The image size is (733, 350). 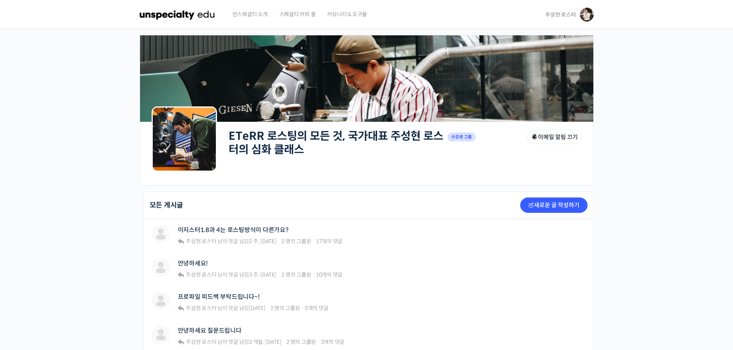 I want to click on a: 이지스터1.8과 4는 로스팅방식이 다른가요?, so click(x=233, y=230).